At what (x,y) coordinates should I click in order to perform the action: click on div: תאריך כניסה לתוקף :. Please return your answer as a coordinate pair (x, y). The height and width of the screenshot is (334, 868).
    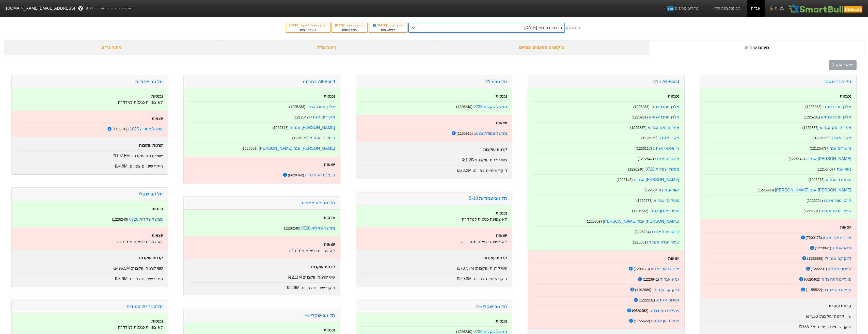
    Looking at the image, I should click on (308, 25).